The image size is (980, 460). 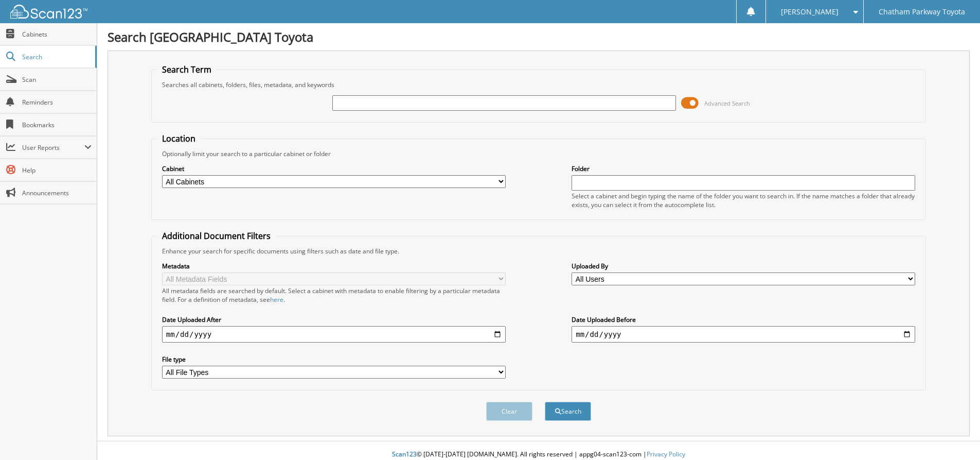 What do you see at coordinates (56, 170) in the screenshot?
I see `span: Help` at bounding box center [56, 170].